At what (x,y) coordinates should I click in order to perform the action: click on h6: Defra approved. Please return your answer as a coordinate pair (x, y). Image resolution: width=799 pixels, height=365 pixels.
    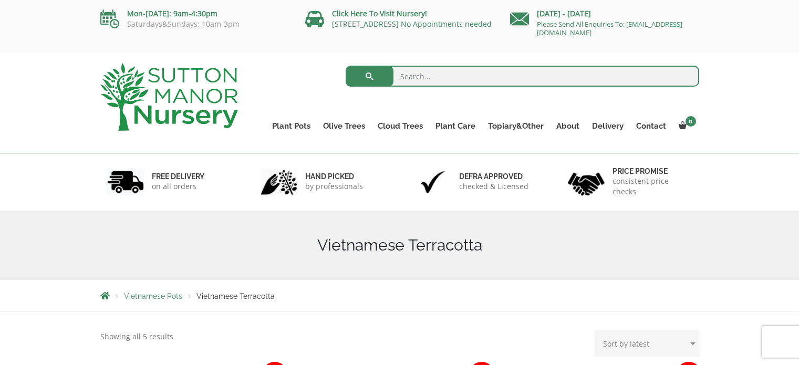
    Looking at the image, I should click on (494, 176).